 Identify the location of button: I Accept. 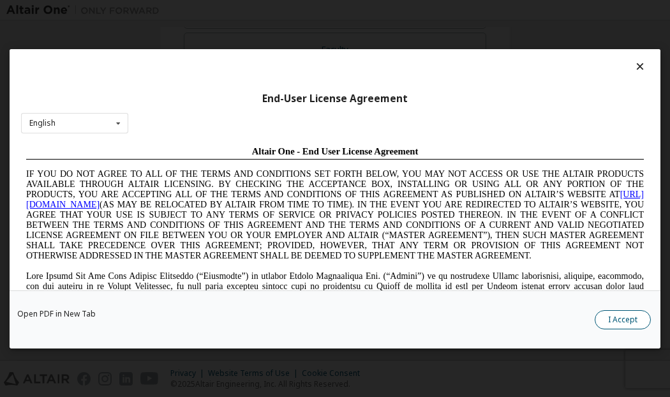
(623, 319).